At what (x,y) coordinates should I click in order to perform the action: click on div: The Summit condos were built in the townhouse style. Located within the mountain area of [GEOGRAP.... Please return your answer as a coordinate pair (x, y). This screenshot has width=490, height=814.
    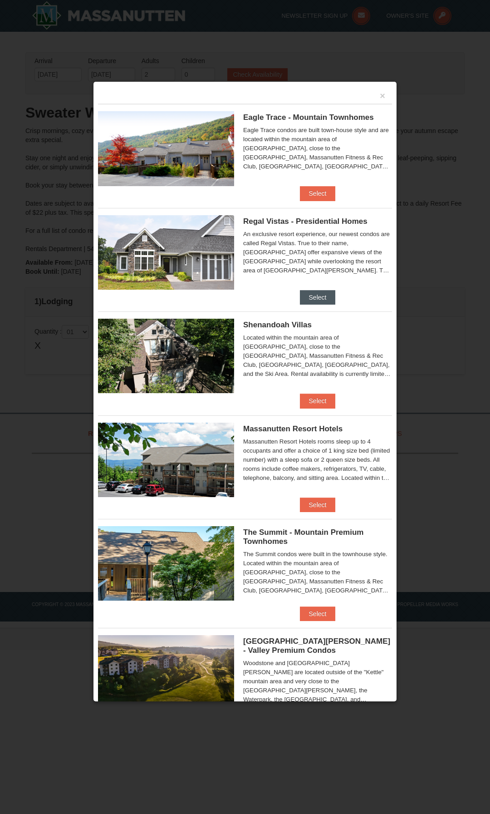
    Looking at the image, I should click on (318, 572).